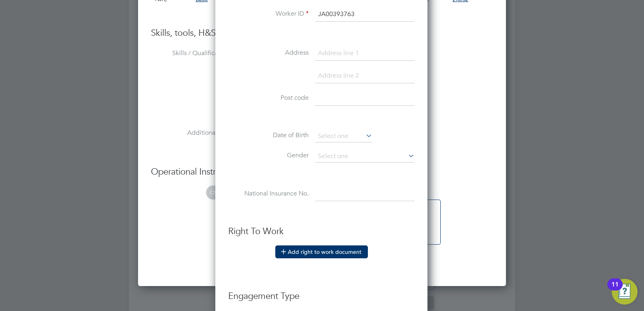 The height and width of the screenshot is (311, 644). Describe the element at coordinates (321, 292) in the screenshot. I see `h3: Engagement Type` at that location.